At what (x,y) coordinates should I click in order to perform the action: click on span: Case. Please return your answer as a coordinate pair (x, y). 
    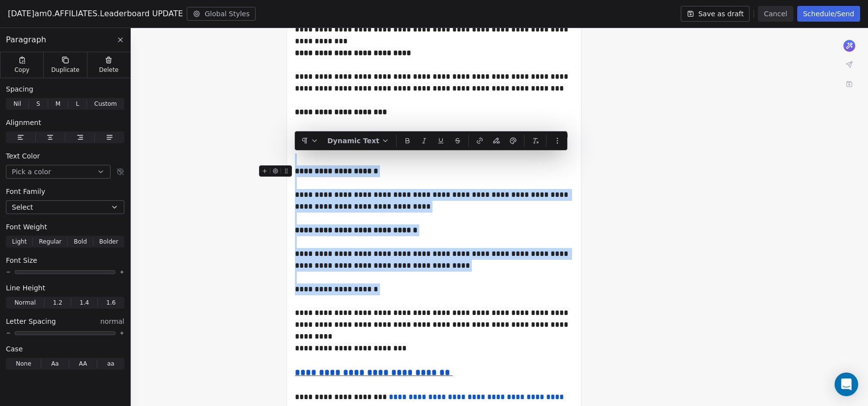
    Looking at the image, I should click on (14, 349).